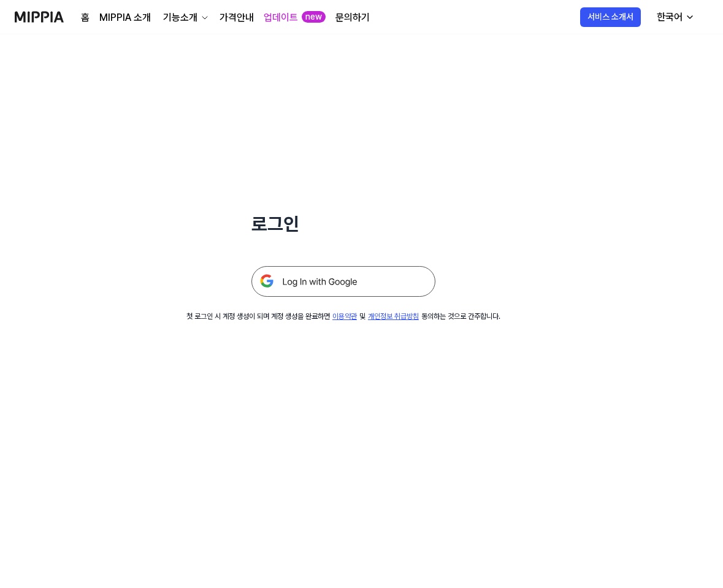  What do you see at coordinates (86, 17) in the screenshot?
I see `a: 홈` at bounding box center [86, 17].